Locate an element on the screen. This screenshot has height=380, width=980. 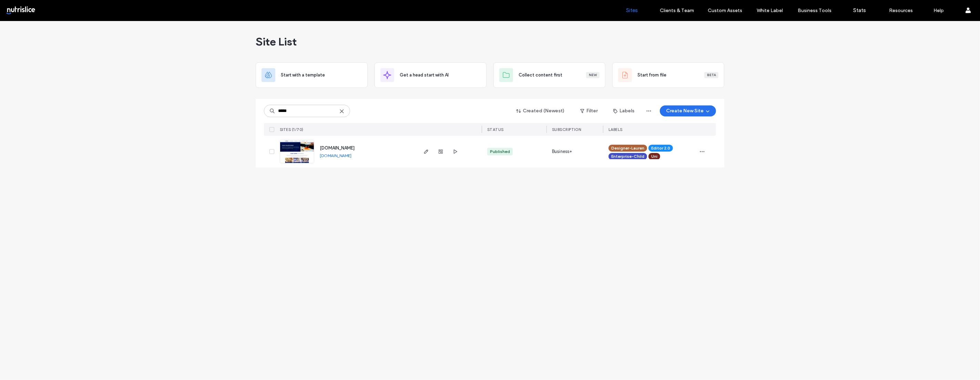
span: LABELS is located at coordinates (616, 129).